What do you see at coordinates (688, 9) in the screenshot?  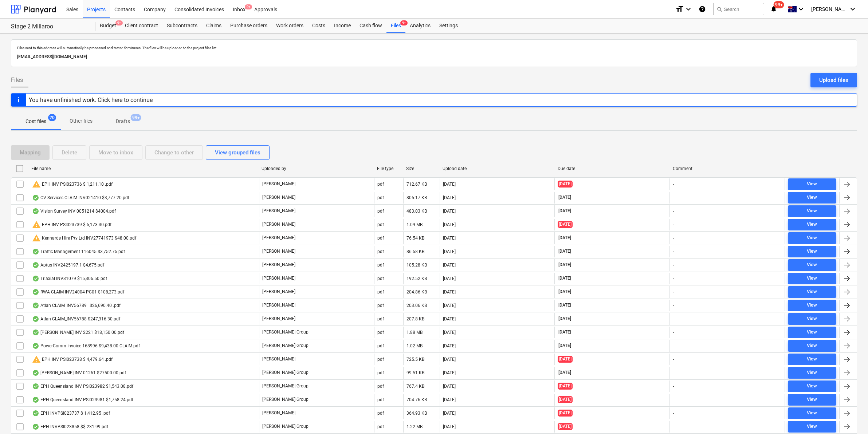 I see `i: keyboard_arrow_down` at bounding box center [688, 9].